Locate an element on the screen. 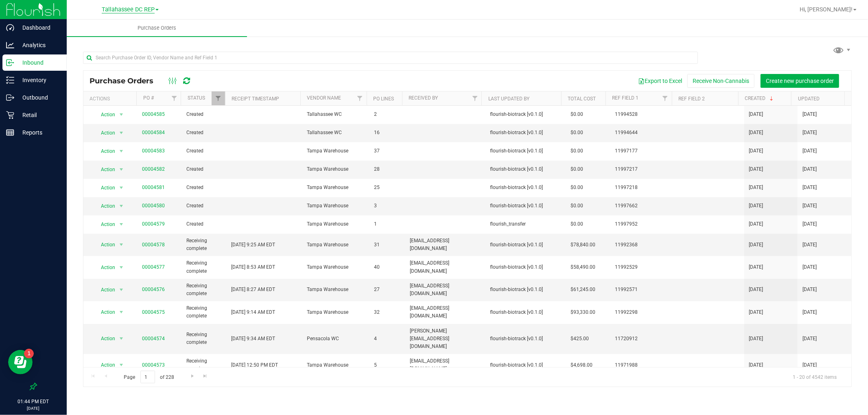 The image size is (868, 415). span: 32 is located at coordinates (387, 312).